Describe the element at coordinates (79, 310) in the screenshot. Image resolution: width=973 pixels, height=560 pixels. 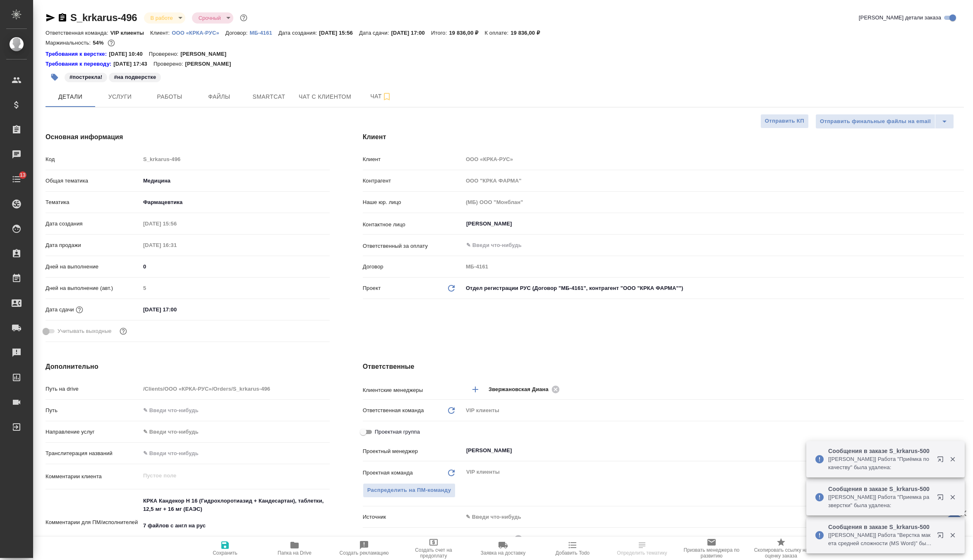
I see `button: Если добавить услуги и заполнить их объемом, то дата рассчитается автоматически` at that location.